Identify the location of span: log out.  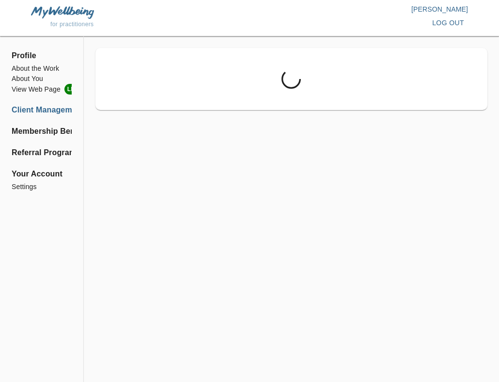
(448, 23).